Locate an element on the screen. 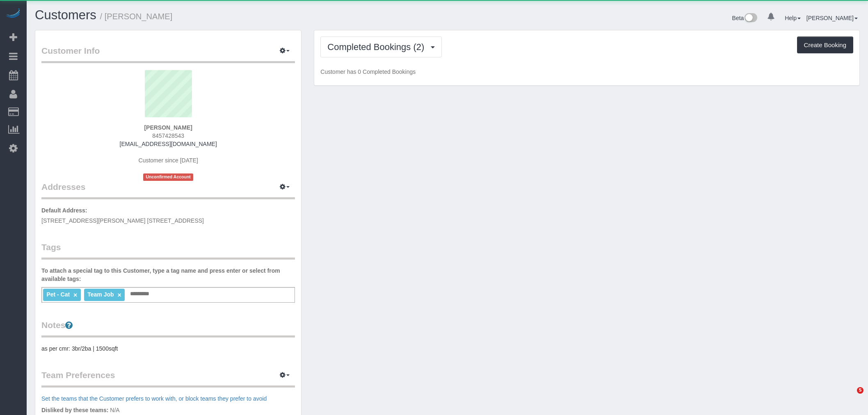  span: 5 is located at coordinates (860, 390).